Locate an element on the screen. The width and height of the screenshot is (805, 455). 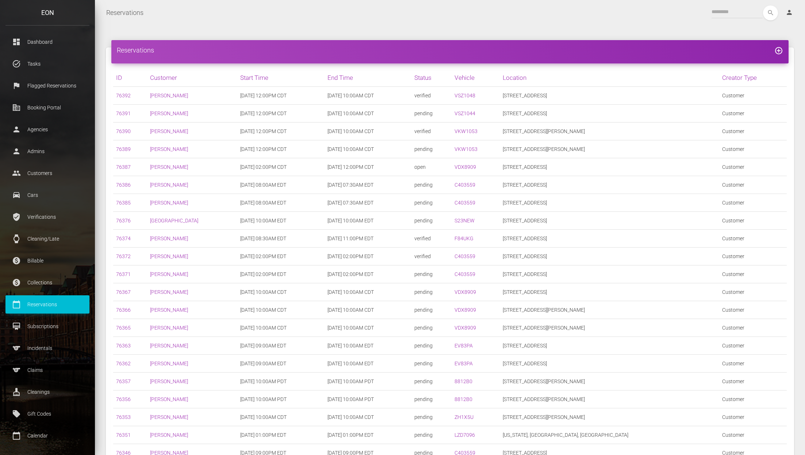
p: Claims is located at coordinates (47, 370).